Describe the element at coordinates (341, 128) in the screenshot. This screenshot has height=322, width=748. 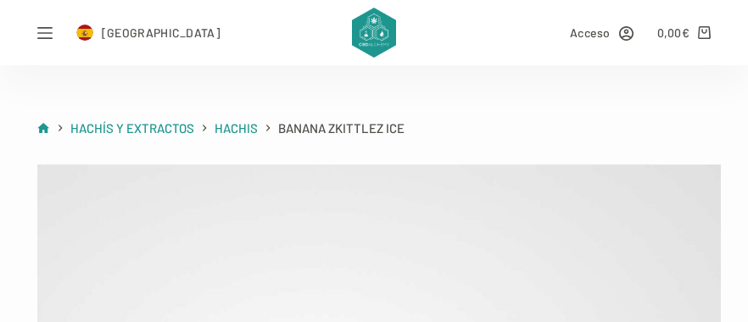
I see `span: Banana Zkittlez Ice` at that location.